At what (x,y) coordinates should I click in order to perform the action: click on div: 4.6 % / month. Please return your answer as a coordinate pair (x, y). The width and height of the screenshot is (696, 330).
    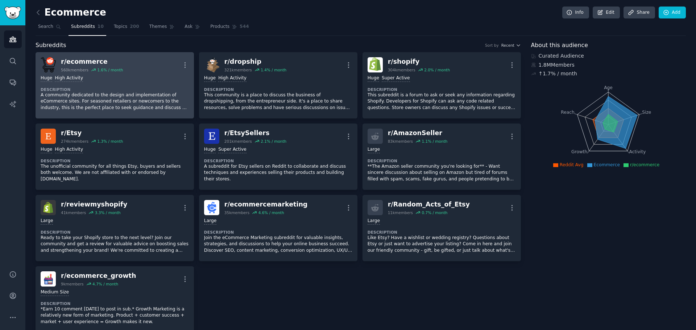
    Looking at the image, I should click on (271, 213).